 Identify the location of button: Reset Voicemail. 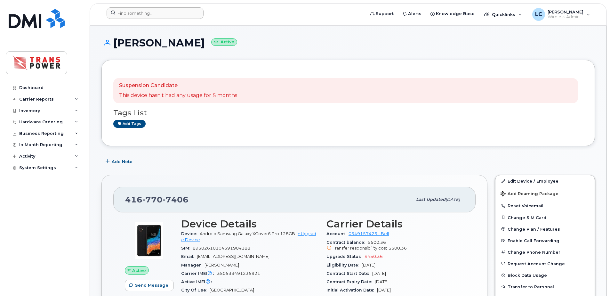
(545, 206).